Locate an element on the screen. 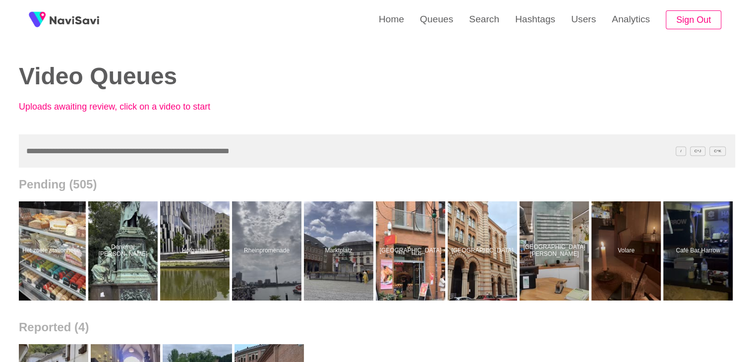 The height and width of the screenshot is (362, 754). h2: Reported (4) is located at coordinates (377, 327).